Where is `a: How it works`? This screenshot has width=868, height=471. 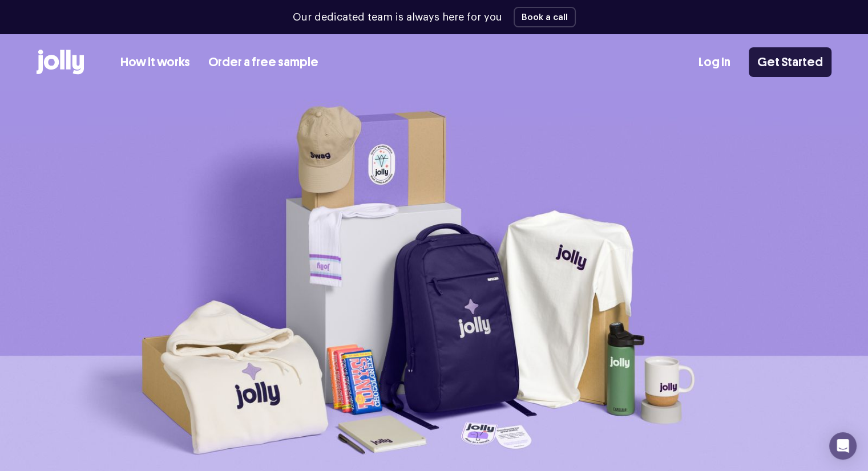
a: How it works is located at coordinates (155, 63).